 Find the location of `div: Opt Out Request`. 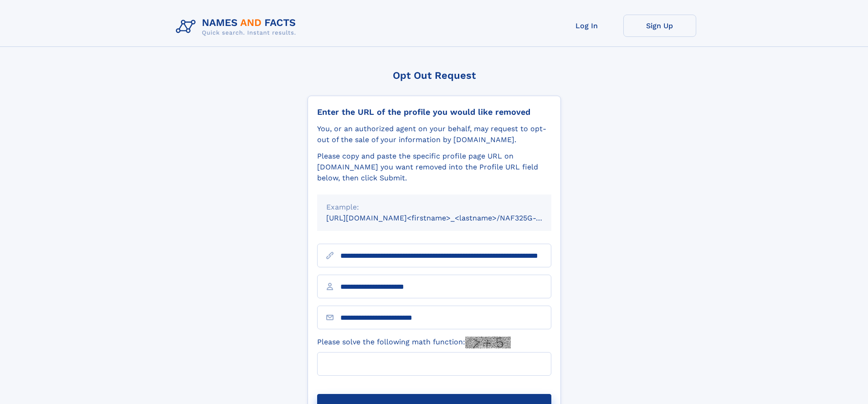

div: Opt Out Request is located at coordinates (434, 75).